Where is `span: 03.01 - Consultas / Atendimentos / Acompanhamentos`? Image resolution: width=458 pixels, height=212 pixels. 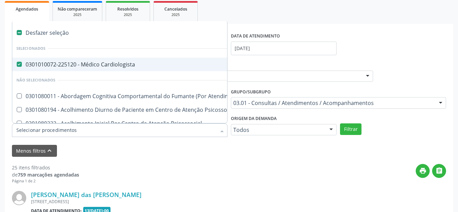 span: 03.01 - Consultas / Atendimentos / Acompanhamentos is located at coordinates (333, 103).